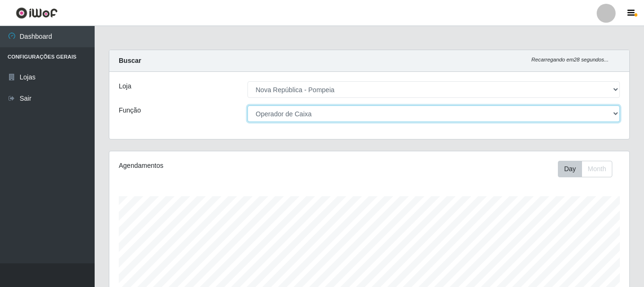  What do you see at coordinates (570, 60) in the screenshot?
I see `i: Recarregando em 28 segundos...` at bounding box center [570, 60].